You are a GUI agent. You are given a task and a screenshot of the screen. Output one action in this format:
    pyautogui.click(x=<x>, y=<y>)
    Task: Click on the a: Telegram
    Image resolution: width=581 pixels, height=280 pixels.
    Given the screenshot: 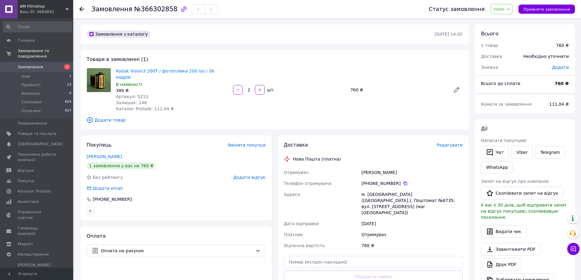 What is the action you would take?
    pyautogui.click(x=550, y=152)
    